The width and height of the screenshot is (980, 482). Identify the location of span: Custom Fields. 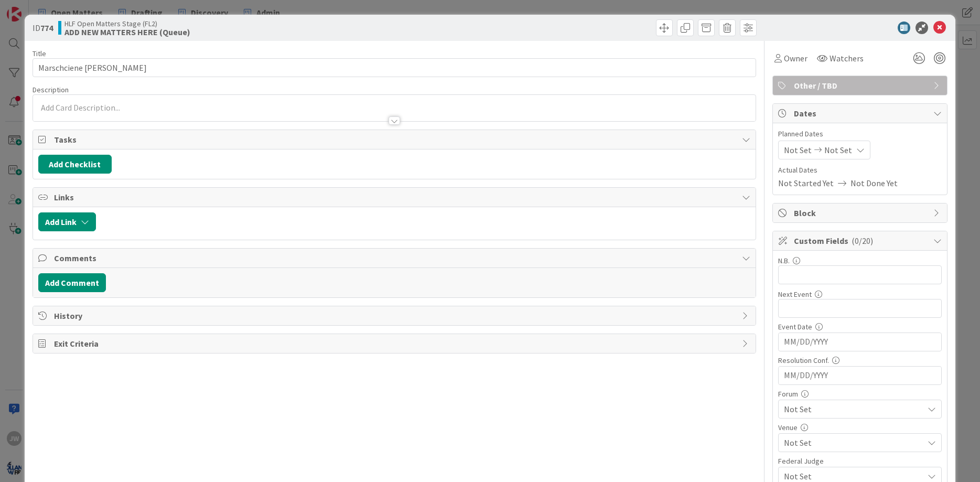
(862, 241).